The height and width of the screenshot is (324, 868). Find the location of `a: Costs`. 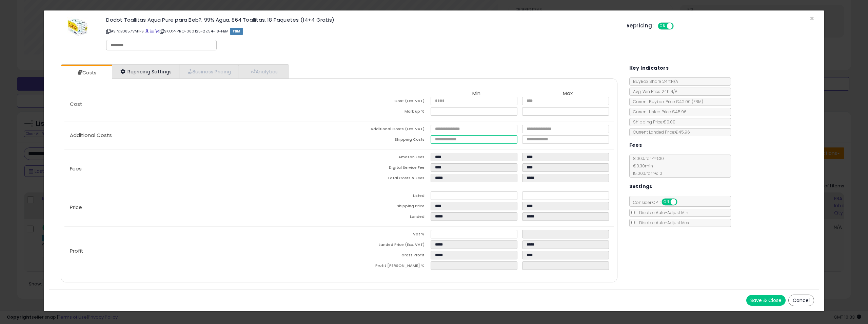

a: Costs is located at coordinates (86, 72).